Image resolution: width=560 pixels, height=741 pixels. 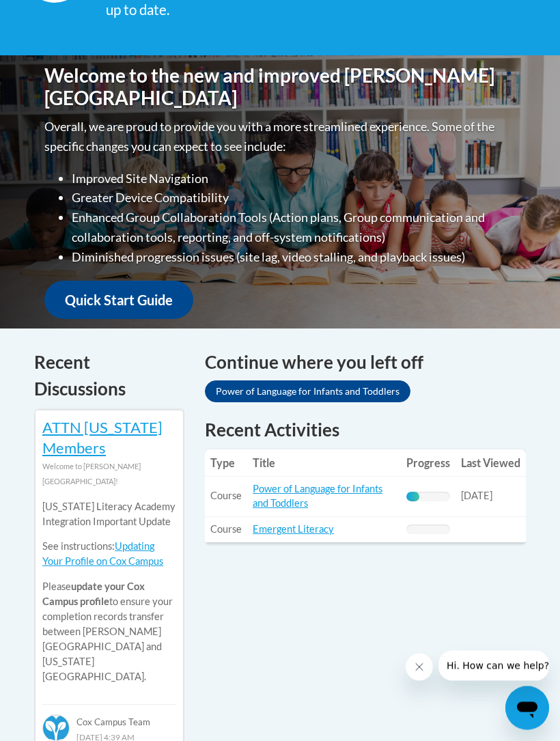 What do you see at coordinates (323, 463) in the screenshot?
I see `th: Title` at bounding box center [323, 463].